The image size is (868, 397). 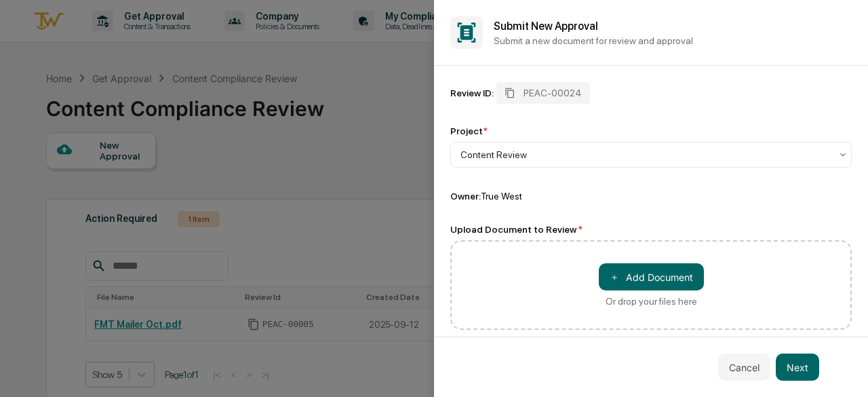 I want to click on span: PEAC-00024, so click(x=553, y=93).